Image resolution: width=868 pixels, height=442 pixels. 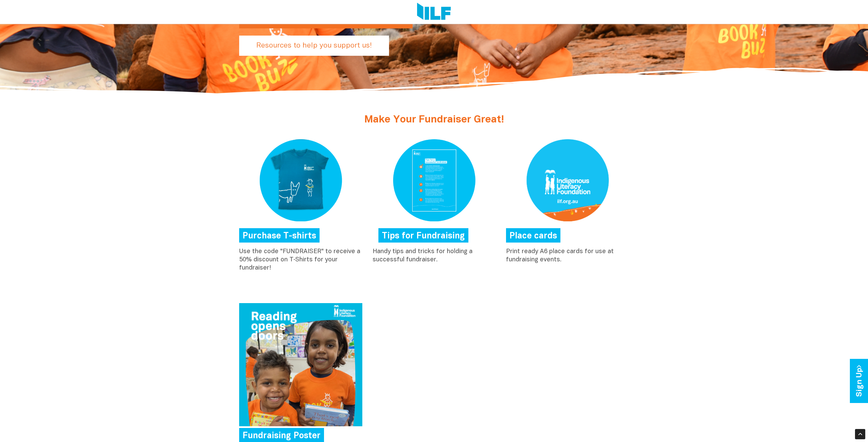 What do you see at coordinates (434, 120) in the screenshot?
I see `h2: Make Your Fundraiser Great!` at bounding box center [434, 120].